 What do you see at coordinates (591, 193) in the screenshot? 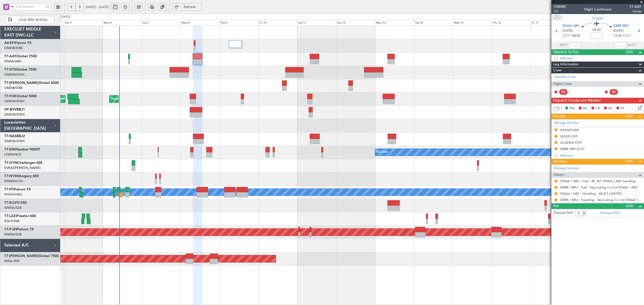
I see `a: DNAA / ABV - Handling - XEJET LIMITED` at bounding box center [591, 193].